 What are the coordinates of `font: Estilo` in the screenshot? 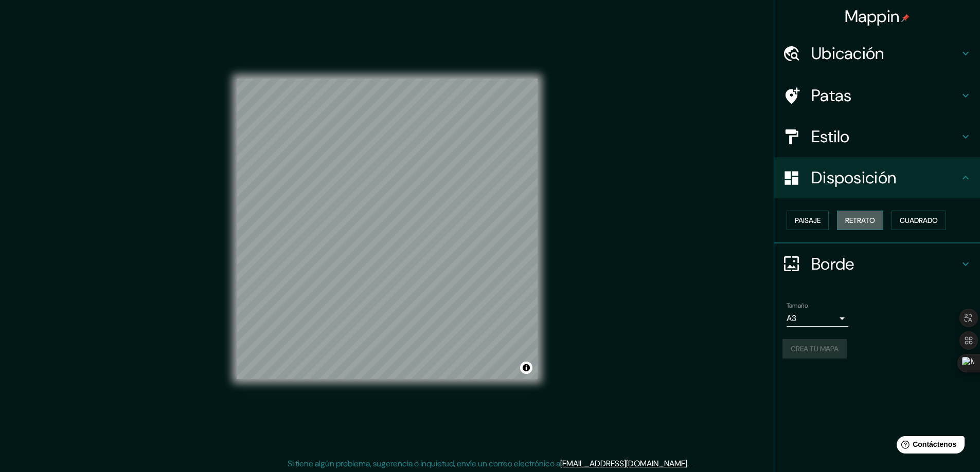 It's located at (830, 136).